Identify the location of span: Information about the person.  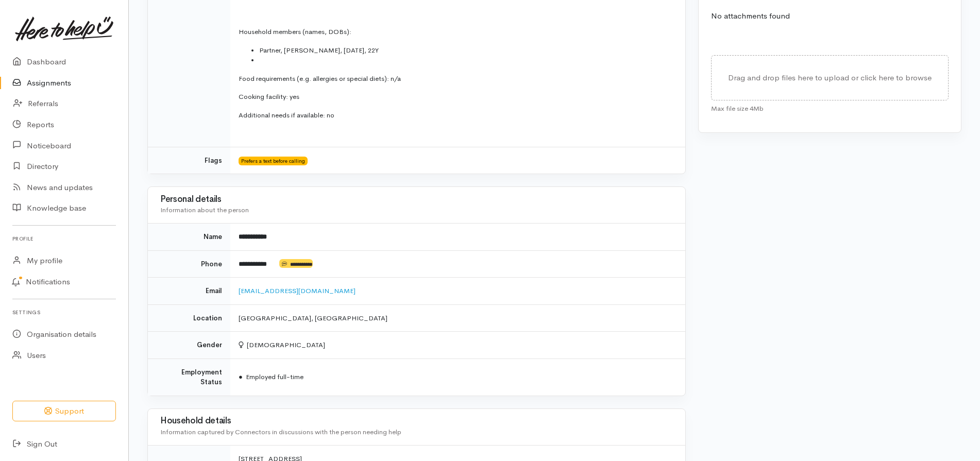
(204, 209).